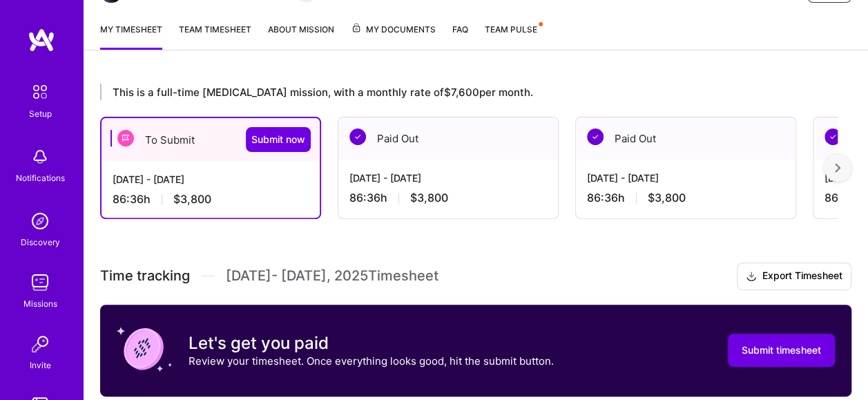 This screenshot has height=400, width=868. What do you see at coordinates (126, 138) in the screenshot?
I see `img: To Submit` at bounding box center [126, 138].